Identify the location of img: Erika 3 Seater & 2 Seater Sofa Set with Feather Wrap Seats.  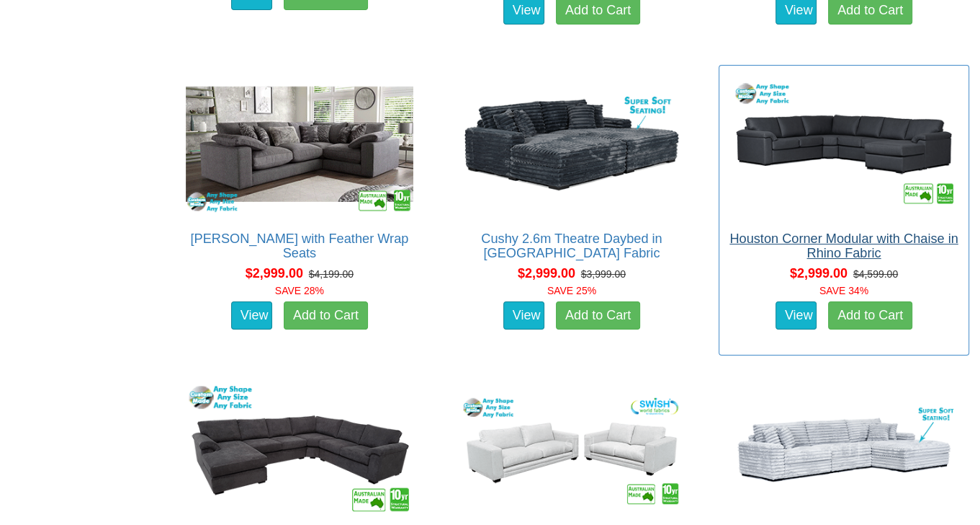
(572, 450).